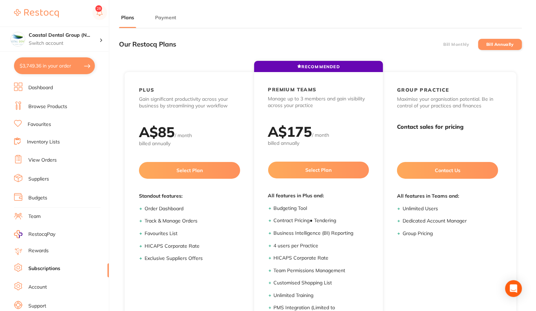 This screenshot has width=536, height=311. What do you see at coordinates (37, 306) in the screenshot?
I see `a: Support` at bounding box center [37, 306].